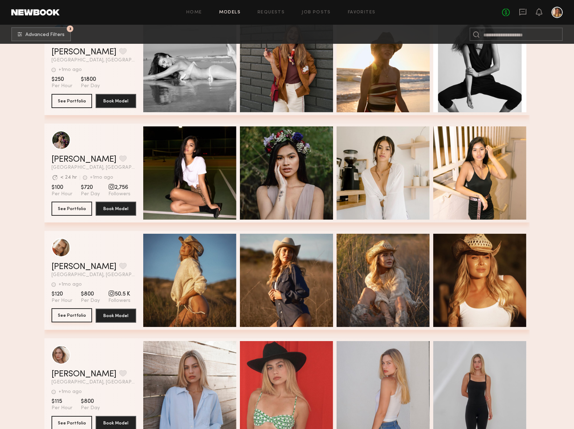  What do you see at coordinates (316, 12) in the screenshot?
I see `a: Job Posts` at bounding box center [316, 12].